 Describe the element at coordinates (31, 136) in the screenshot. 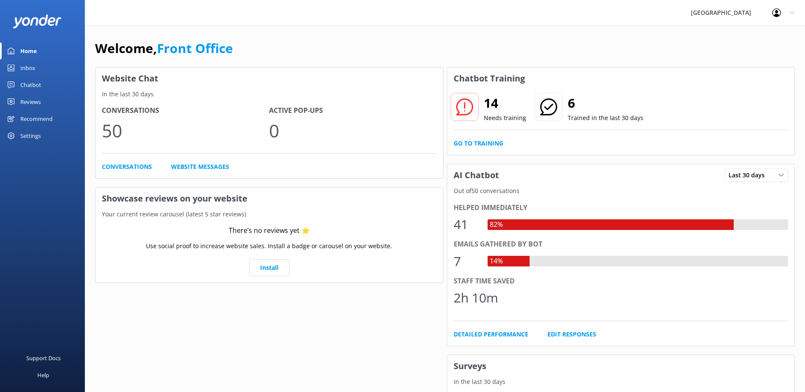

I see `div: Settings` at that location.